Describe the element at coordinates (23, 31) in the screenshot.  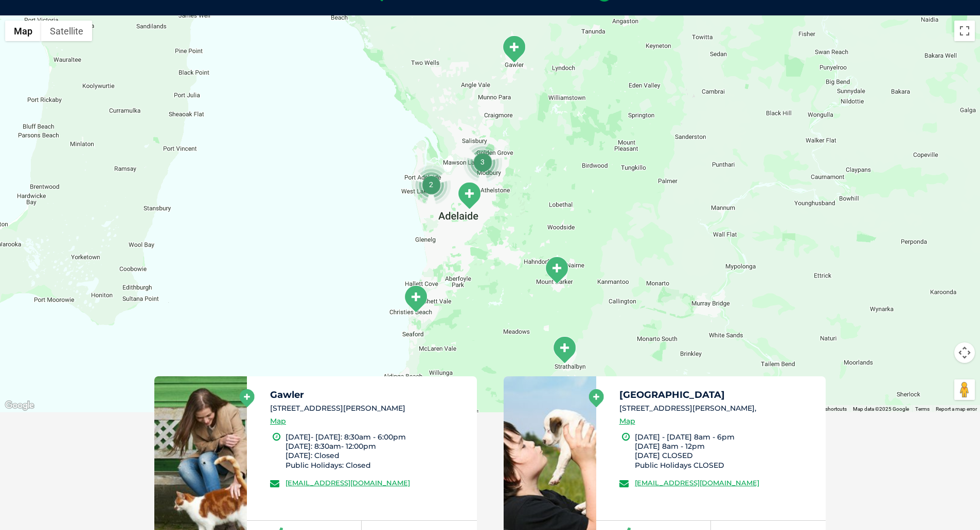
I see `button: Show street map` at that location.